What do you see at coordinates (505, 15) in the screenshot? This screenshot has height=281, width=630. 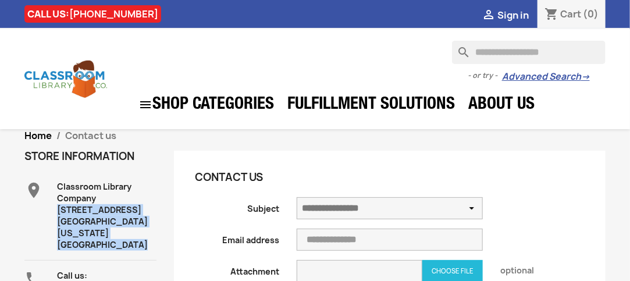 I see `a:  Sign in` at bounding box center [505, 15].